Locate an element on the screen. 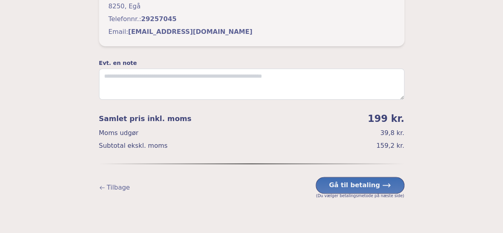 Image resolution: width=503 pixels, height=233 pixels. span: 39,8 kr. is located at coordinates (392, 133).